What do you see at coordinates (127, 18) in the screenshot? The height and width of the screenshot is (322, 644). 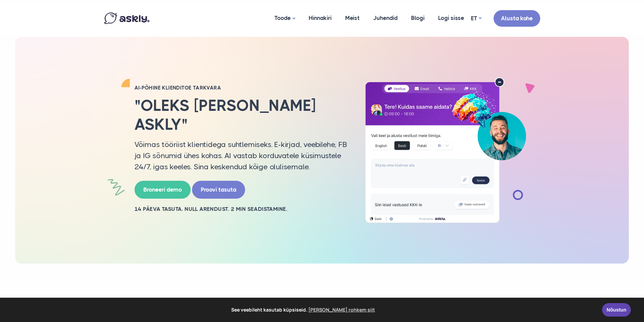 I see `img: Askly` at bounding box center [127, 18].